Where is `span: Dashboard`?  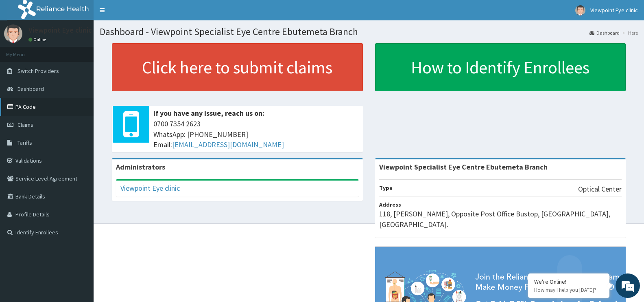
span: Dashboard is located at coordinates (30, 89).